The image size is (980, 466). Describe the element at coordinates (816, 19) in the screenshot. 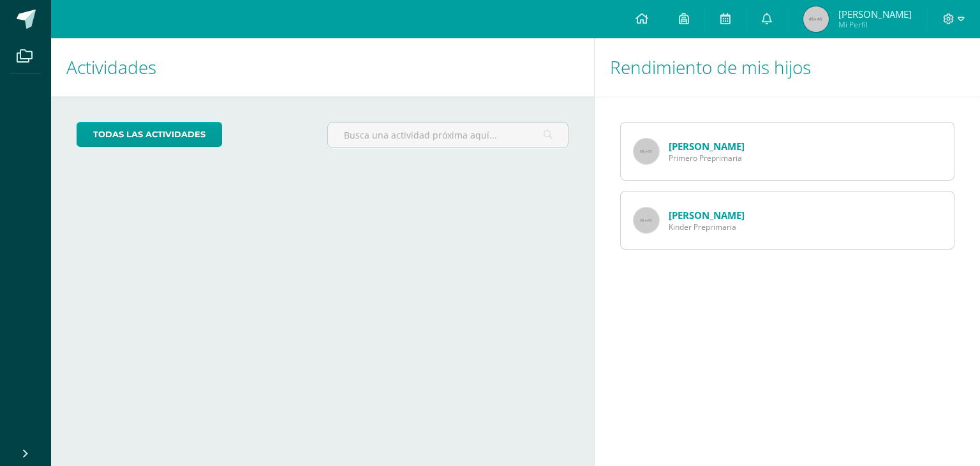

I see `img: 45x45` at that location.